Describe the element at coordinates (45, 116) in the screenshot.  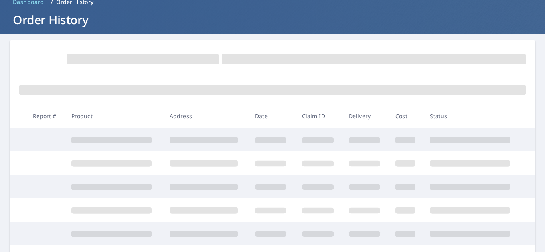
I see `th: Report #` at that location.